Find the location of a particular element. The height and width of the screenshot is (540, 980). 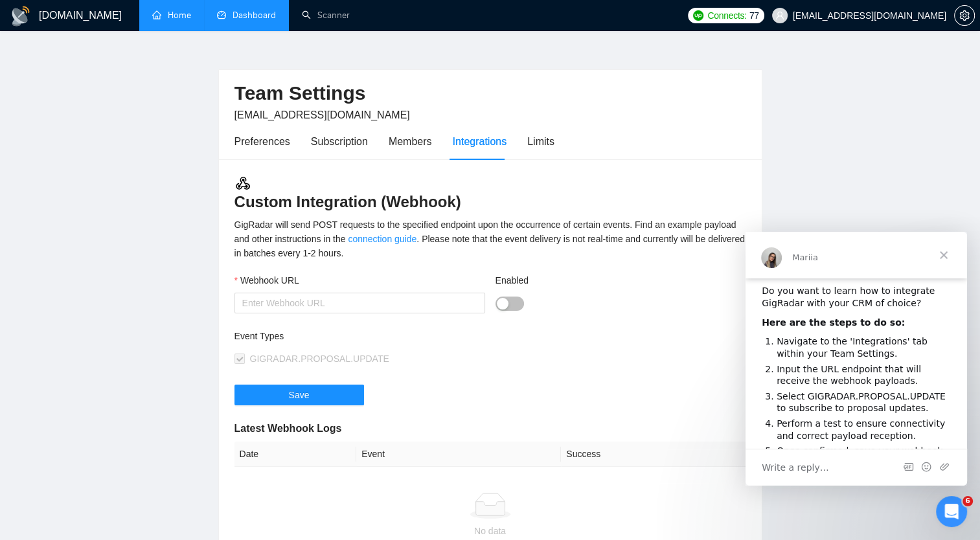

h3: Custom Integration (Webhook) is located at coordinates (490, 193).